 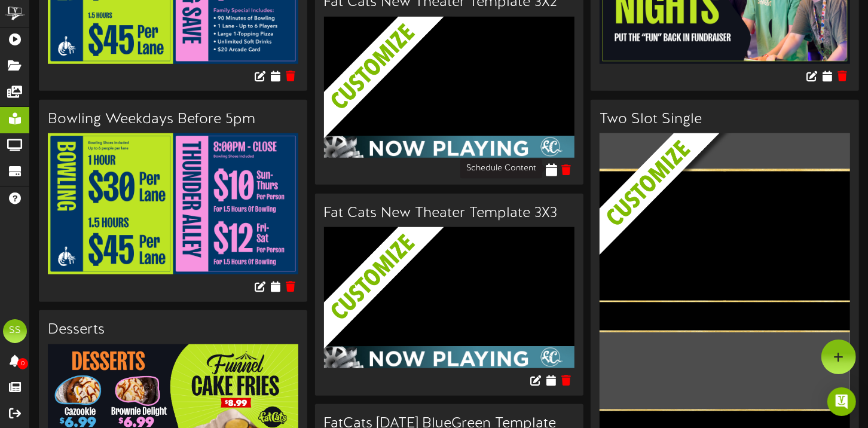 I want to click on div: SS, so click(x=15, y=331).